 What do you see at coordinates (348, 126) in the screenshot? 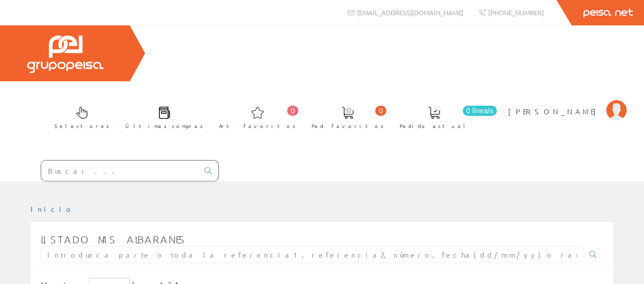
I see `span: Ped. favoritos` at bounding box center [348, 126].